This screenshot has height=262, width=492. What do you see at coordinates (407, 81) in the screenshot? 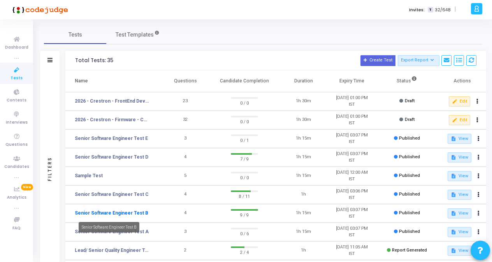
I see `th: Status` at bounding box center [407, 81].